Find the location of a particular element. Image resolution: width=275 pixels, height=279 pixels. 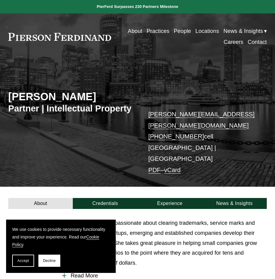

p: We use cookies to provide necessary functionality and improve your experience. Read our . is located at coordinates (61, 237).